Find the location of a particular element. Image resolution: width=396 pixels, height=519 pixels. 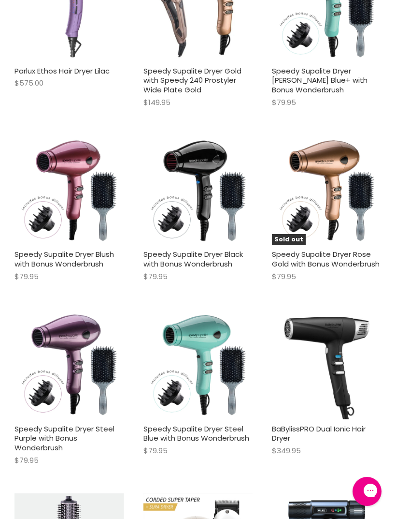

span: Sold out is located at coordinates (289, 239).